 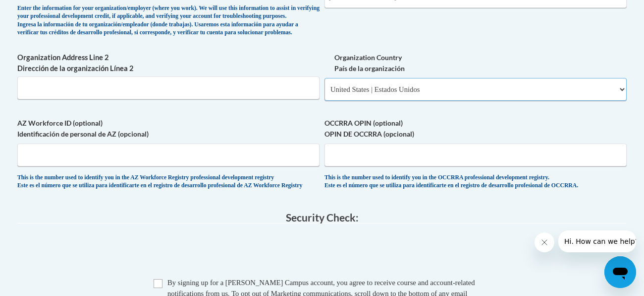 I want to click on span: Security Check:, so click(x=322, y=217).